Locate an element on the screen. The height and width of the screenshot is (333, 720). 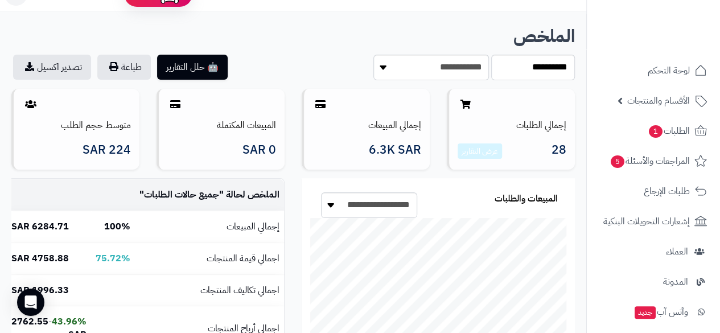
a: إجمالي المبيعات is located at coordinates (395, 125).